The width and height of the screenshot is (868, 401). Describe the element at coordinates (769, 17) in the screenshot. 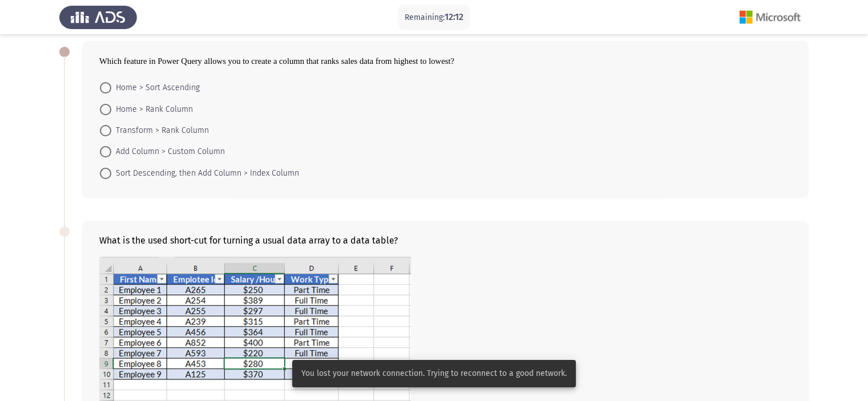

I see `img: Assessment logo of Microsoft (Word, Excel, PPT)` at that location.